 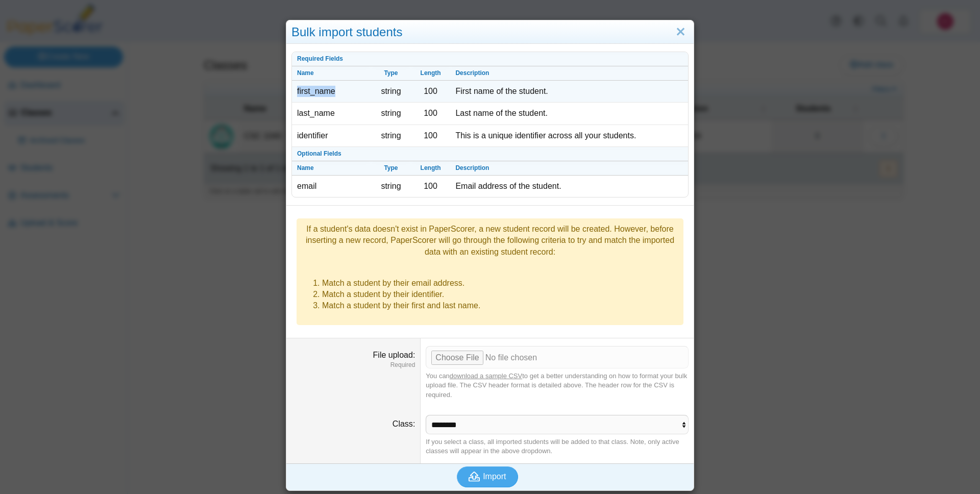 What do you see at coordinates (395, 355) in the screenshot?
I see `label: File upload` at bounding box center [395, 355].